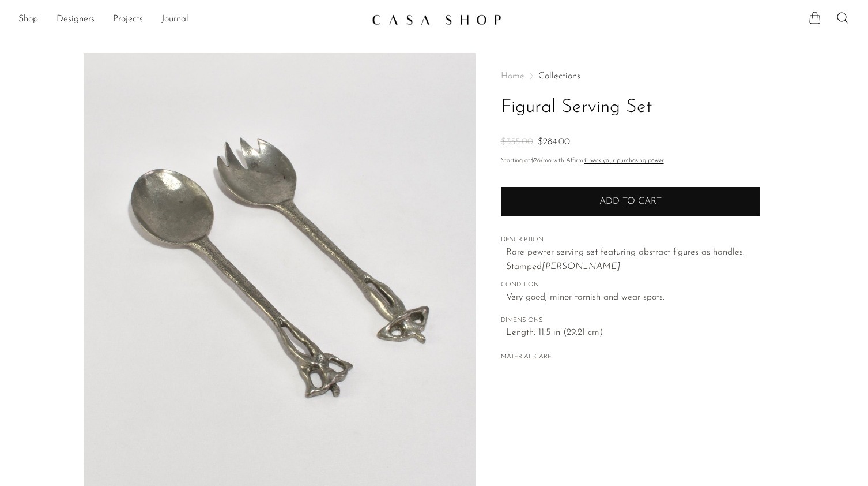 This screenshot has height=486, width=868. What do you see at coordinates (535, 160) in the screenshot?
I see `span: $26` at bounding box center [535, 160].